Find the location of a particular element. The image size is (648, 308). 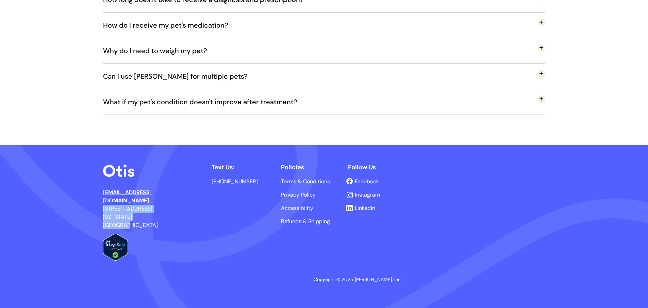

button: What if my pet's condition doesn't improve after treatment? is located at coordinates (324, 102).